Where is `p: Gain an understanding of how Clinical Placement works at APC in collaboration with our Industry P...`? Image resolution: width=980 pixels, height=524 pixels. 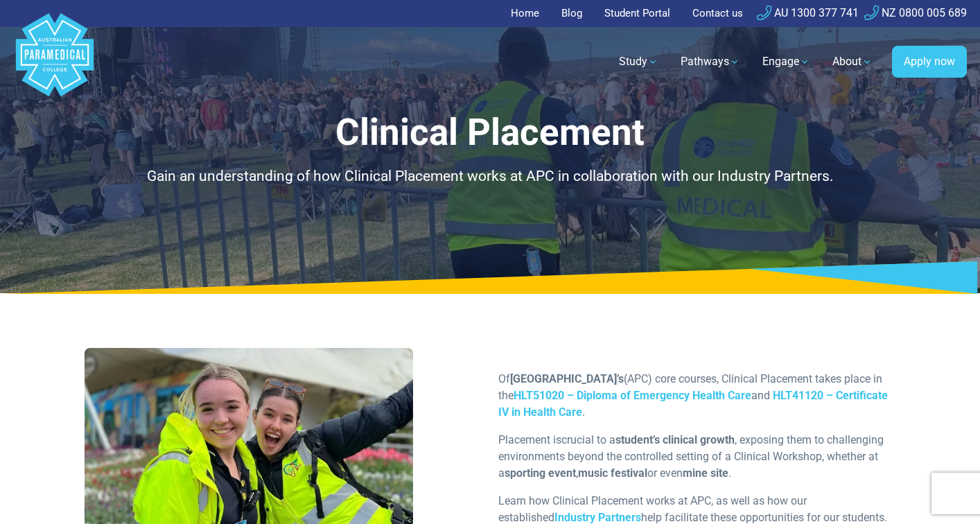 p: Gain an understanding of how Clinical Placement works at APC in collaboration with our Industry P... is located at coordinates (490, 177).